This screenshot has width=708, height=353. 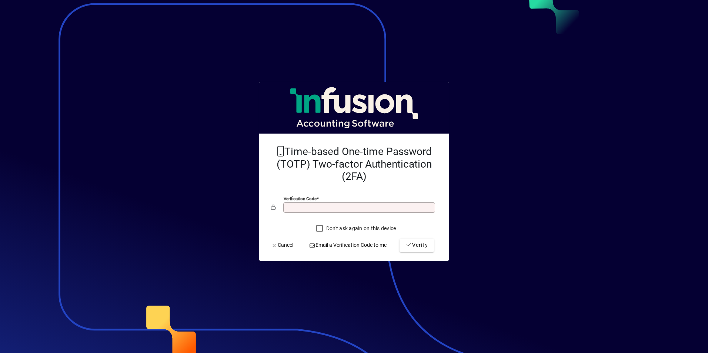 I want to click on h2: Time-based One-time Password (TOTP) Two-factor Authentication (2FA), so click(x=354, y=164).